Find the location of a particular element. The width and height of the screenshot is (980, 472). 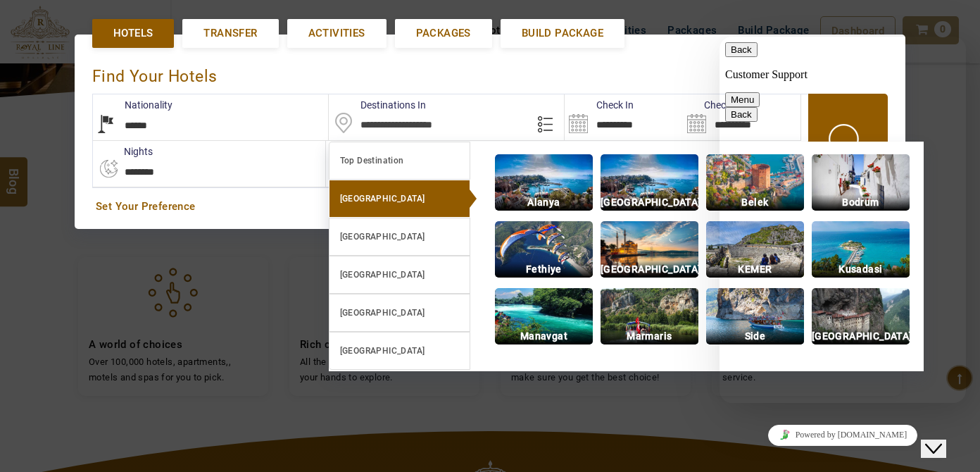

a: Build Package is located at coordinates (562, 33).